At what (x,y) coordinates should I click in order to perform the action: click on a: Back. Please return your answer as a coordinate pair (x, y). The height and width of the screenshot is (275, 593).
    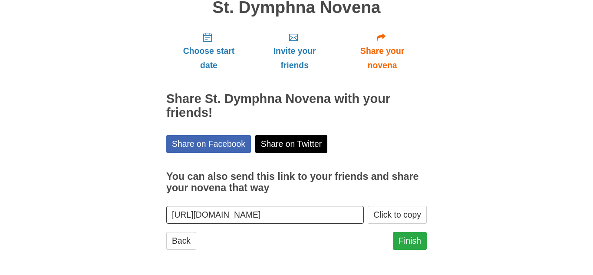
    Looking at the image, I should click on (181, 240).